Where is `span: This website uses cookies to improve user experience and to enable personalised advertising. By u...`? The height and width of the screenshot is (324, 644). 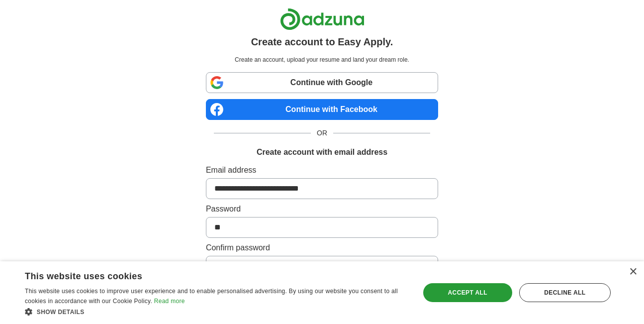
span: This website uses cookies to improve user experience and to enable personalised advertising. By u... is located at coordinates (212, 296).